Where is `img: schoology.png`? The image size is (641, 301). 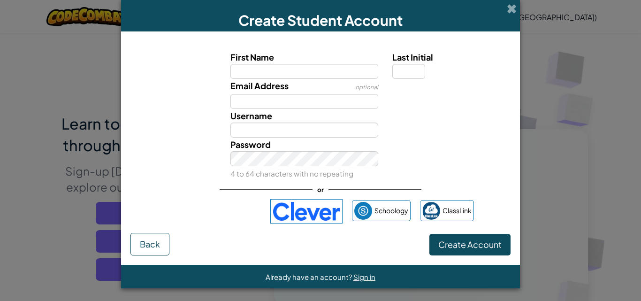
img: schoology.png is located at coordinates (363, 211).